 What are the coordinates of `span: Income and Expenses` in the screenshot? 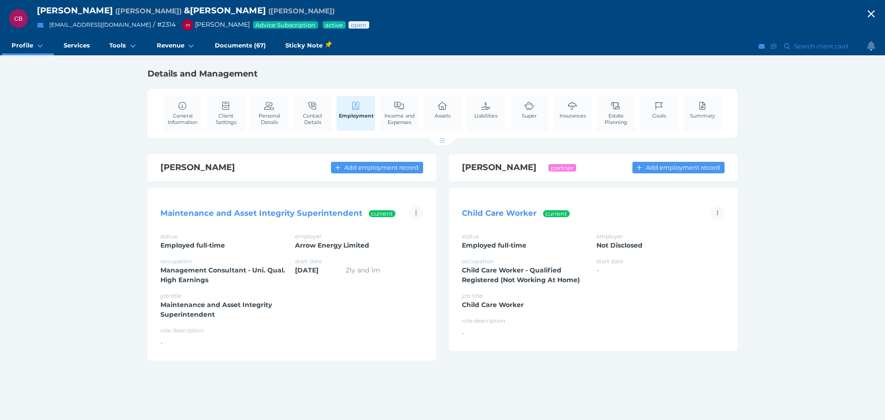 It's located at (399, 119).